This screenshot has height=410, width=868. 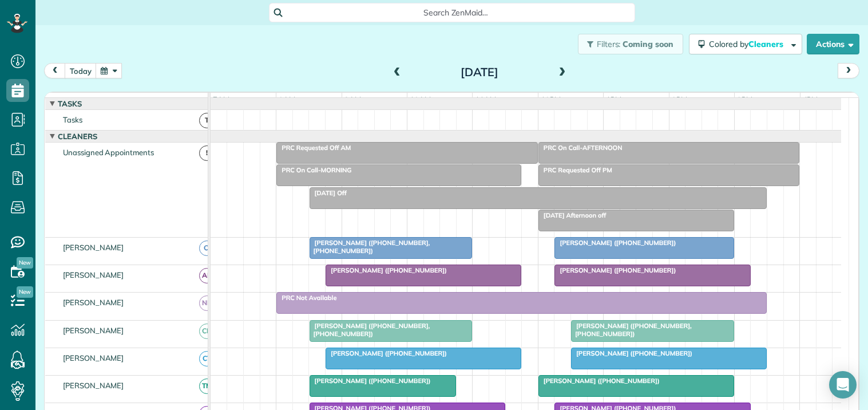 I want to click on button: Actions, so click(x=833, y=44).